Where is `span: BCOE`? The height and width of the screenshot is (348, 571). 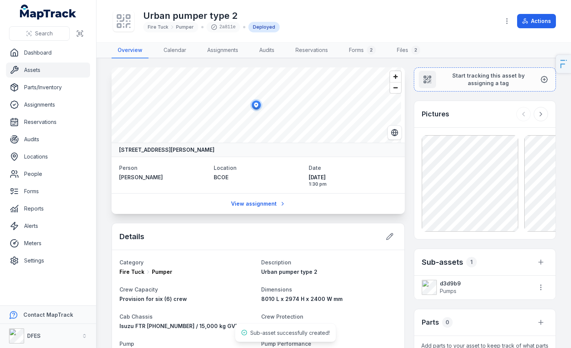
span: BCOE is located at coordinates (221, 177).